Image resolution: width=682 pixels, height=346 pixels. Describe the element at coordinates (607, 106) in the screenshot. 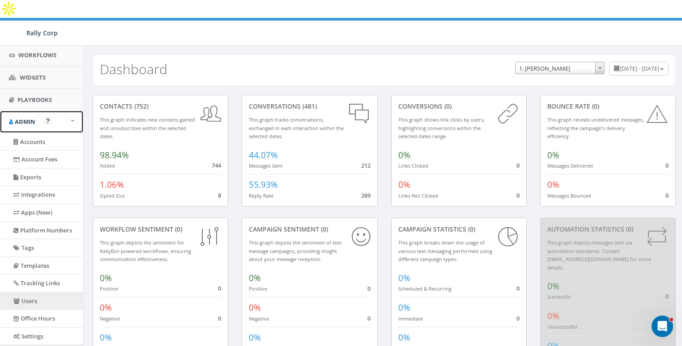

I see `div: Bounce Rate` at that location.